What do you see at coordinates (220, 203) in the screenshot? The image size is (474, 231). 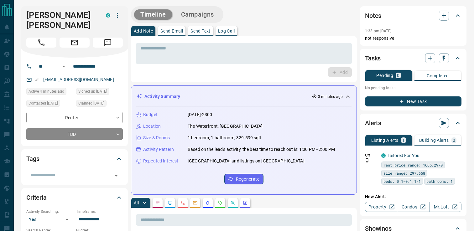 I see `svg: Requests` at bounding box center [220, 203].